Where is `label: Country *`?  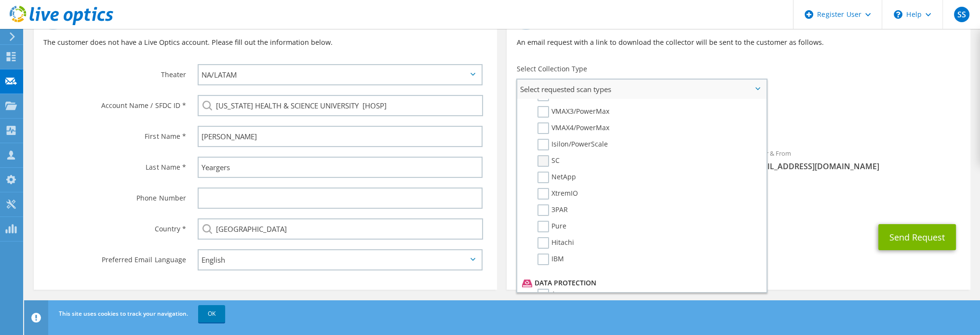 label: Country * is located at coordinates (114, 226).